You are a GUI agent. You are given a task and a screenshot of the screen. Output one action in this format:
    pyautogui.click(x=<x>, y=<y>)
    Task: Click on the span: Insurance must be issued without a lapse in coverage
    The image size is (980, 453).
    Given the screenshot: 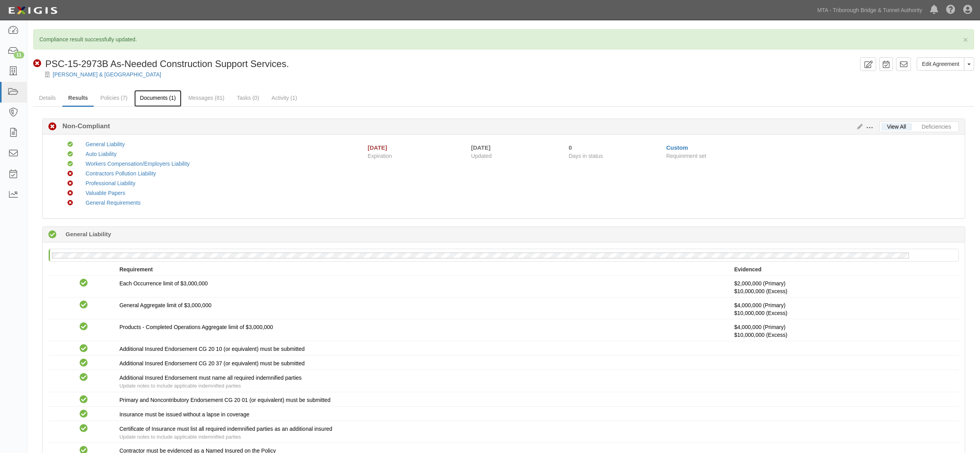 What is the action you would take?
    pyautogui.click(x=184, y=415)
    